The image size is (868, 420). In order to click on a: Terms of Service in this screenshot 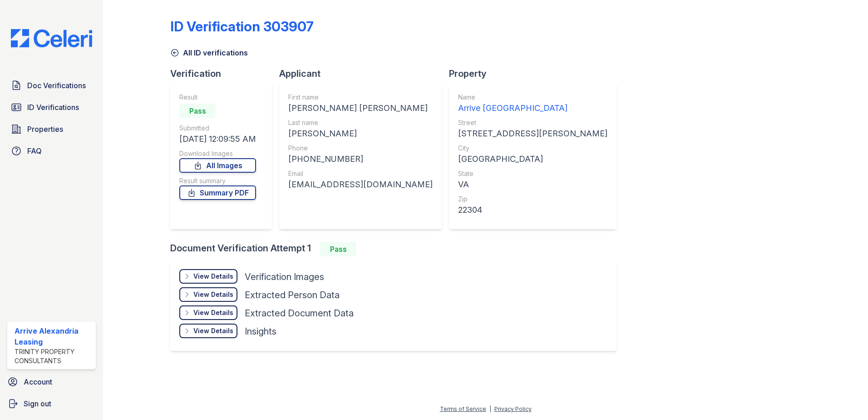, I will do `click(463, 409)`.